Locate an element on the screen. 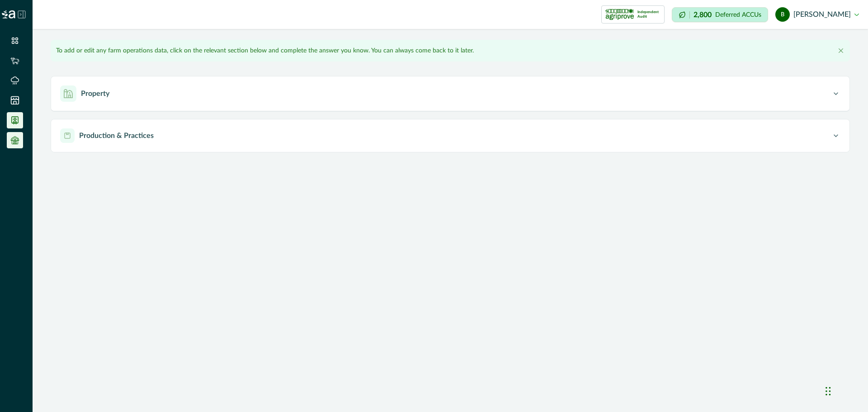 The width and height of the screenshot is (868, 412). p: To add or edit any farm operations data, click on the relevant section below and complete the ans... is located at coordinates (265, 51).